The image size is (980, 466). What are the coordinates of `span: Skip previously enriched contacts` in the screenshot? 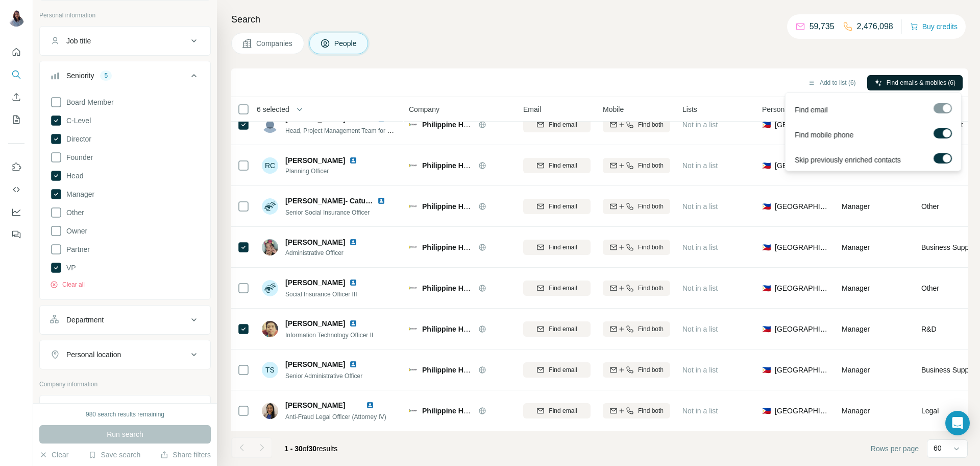 It's located at (848, 160).